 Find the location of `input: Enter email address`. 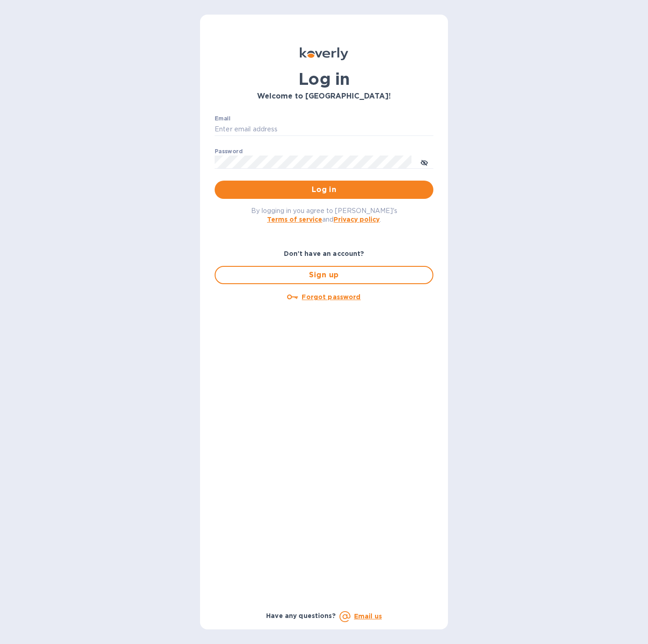

input: Enter email address is located at coordinates (324, 130).